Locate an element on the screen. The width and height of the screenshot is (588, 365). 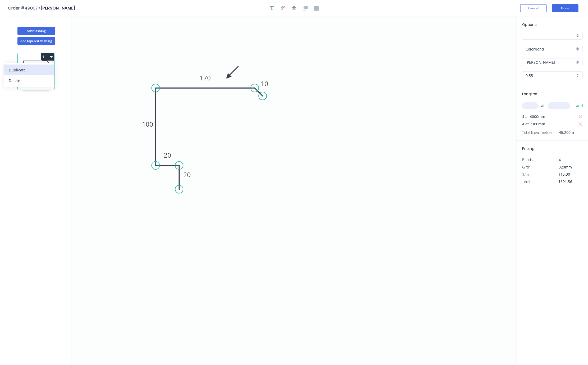
tspan: 10 is located at coordinates (265, 83).